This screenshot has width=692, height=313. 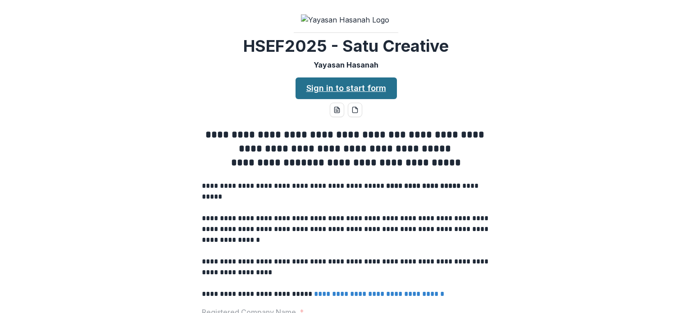 I want to click on button: pdf-download, so click(x=355, y=110).